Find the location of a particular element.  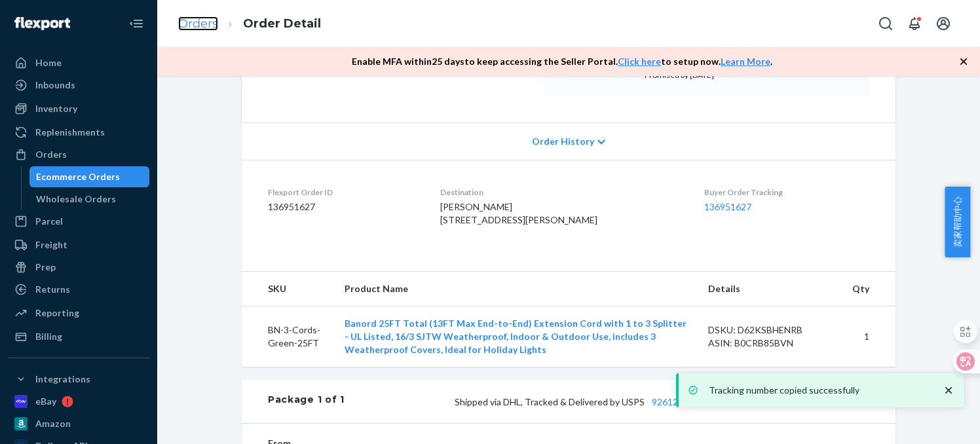

div: 1 SKUs 1 Units is located at coordinates (607, 402).